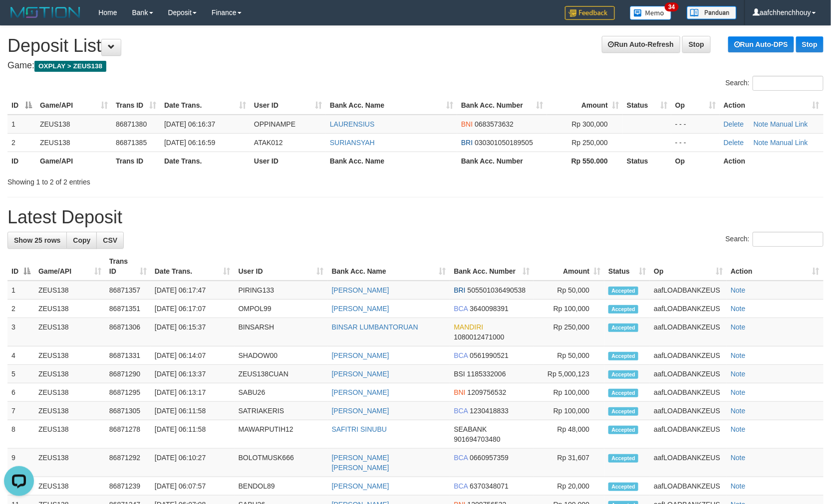 The height and width of the screenshot is (504, 831). Describe the element at coordinates (281, 486) in the screenshot. I see `td: BENDOL89` at that location.